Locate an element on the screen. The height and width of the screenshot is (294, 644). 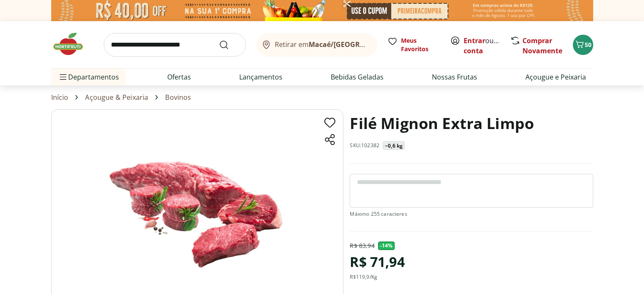
a: Nossas Frutas is located at coordinates (454, 77).